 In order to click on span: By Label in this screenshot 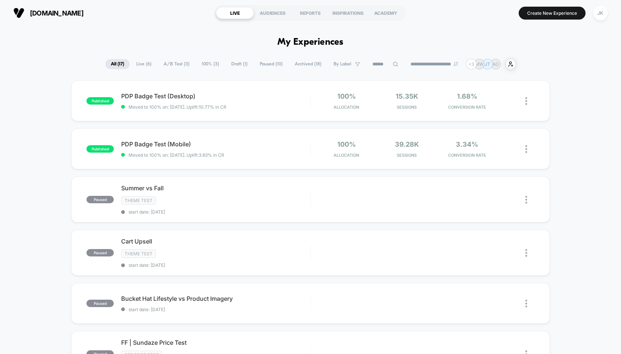, I will do `click(343, 64)`.